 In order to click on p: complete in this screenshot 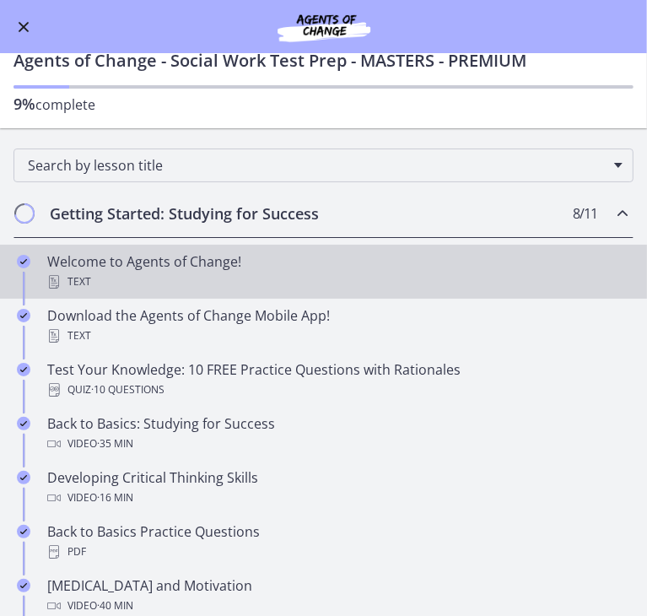, I will do `click(323, 104)`.